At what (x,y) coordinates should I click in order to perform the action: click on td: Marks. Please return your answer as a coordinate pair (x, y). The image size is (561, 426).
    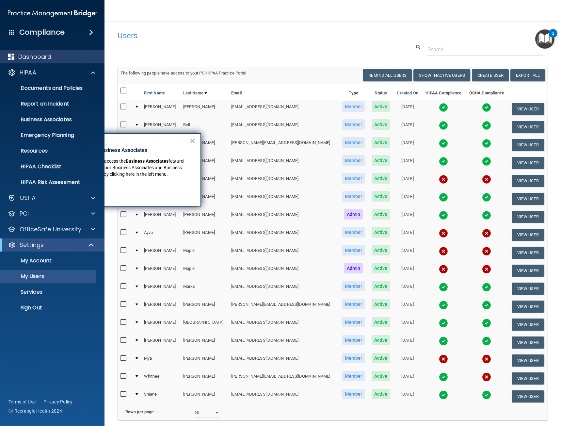
    Looking at the image, I should click on (205, 289).